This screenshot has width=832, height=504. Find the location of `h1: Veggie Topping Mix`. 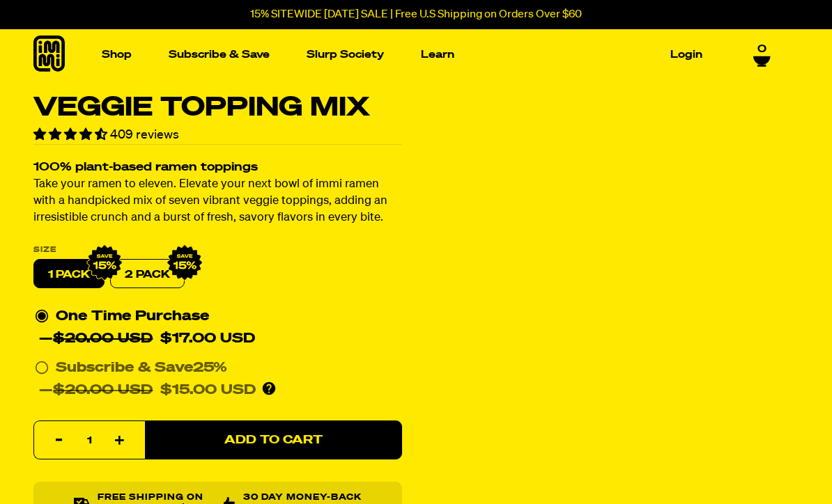

h1: Veggie Topping Mix is located at coordinates (217, 108).